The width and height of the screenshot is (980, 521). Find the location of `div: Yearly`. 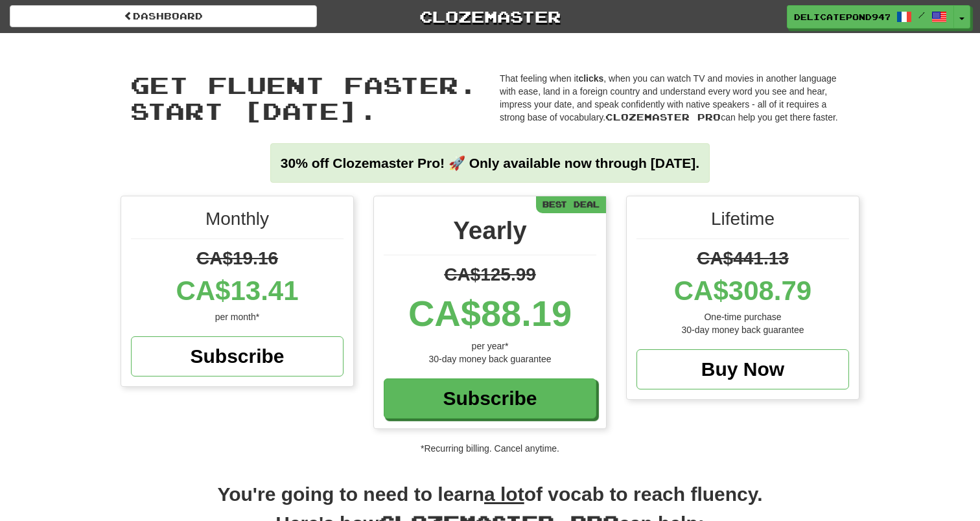

div: Yearly is located at coordinates (490, 233).